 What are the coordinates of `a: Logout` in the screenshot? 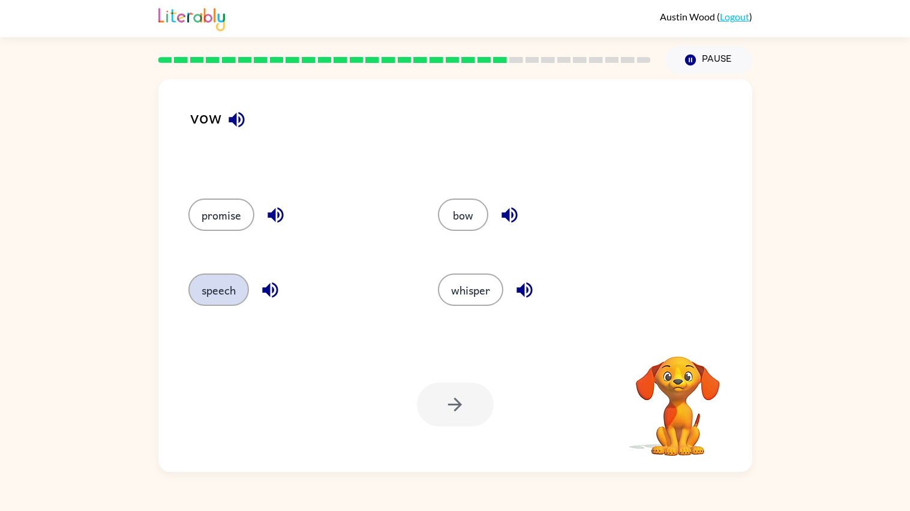 It's located at (735, 16).